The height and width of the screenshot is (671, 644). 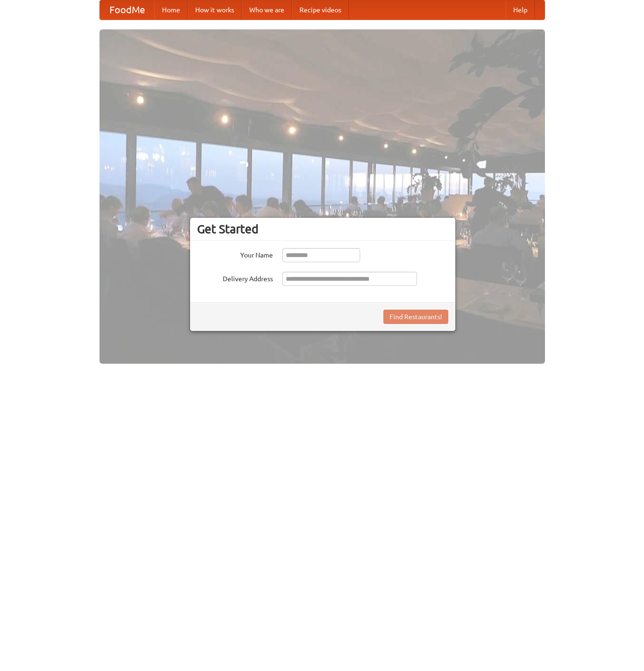 I want to click on a: How it works, so click(x=214, y=10).